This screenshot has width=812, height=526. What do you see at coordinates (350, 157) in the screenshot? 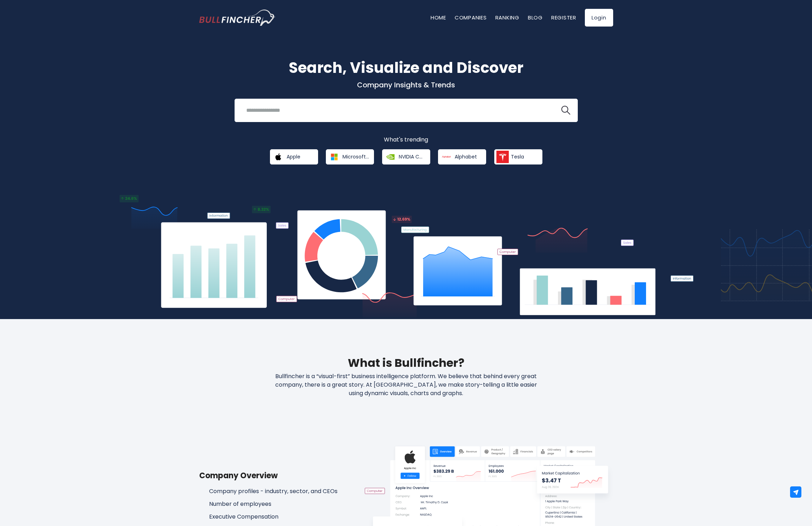
I see `a: Microsoft Corporation` at bounding box center [350, 157].